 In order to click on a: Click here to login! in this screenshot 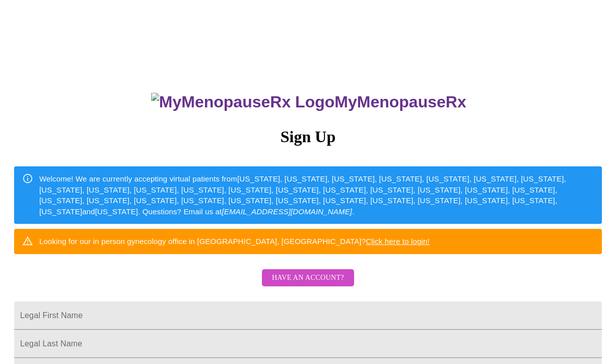, I will do `click(397, 241)`.